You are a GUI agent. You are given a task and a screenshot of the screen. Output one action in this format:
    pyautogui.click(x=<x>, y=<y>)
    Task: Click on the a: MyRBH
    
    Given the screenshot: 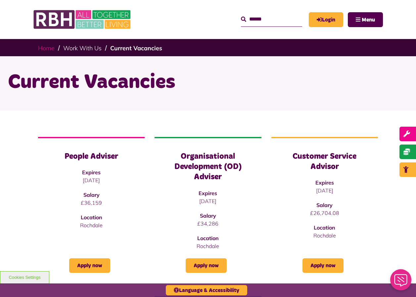 What is the action you would take?
    pyautogui.click(x=326, y=20)
    